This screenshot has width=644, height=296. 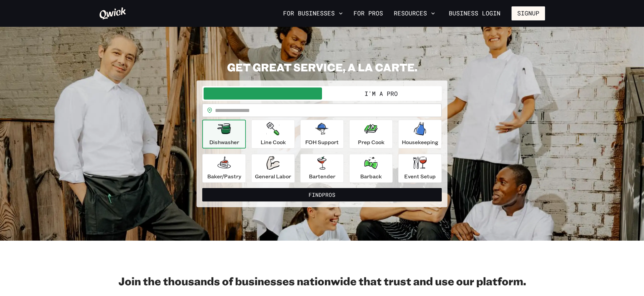 I want to click on button: Bartender, so click(x=322, y=168).